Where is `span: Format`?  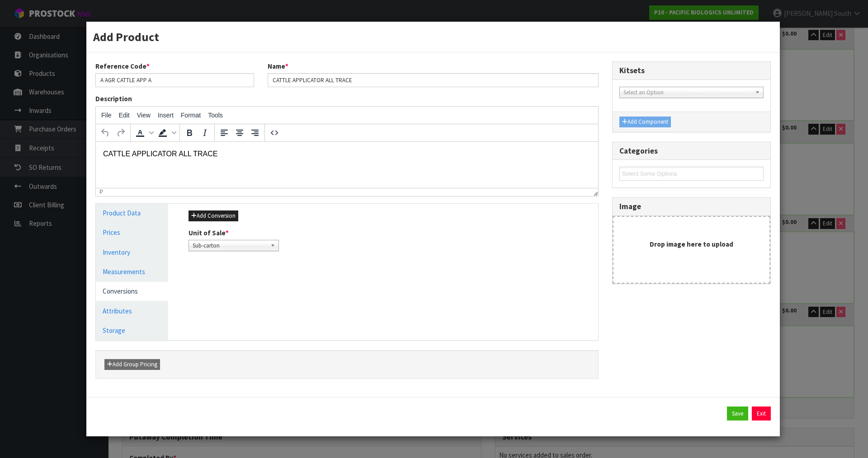
span: Format is located at coordinates (191, 115).